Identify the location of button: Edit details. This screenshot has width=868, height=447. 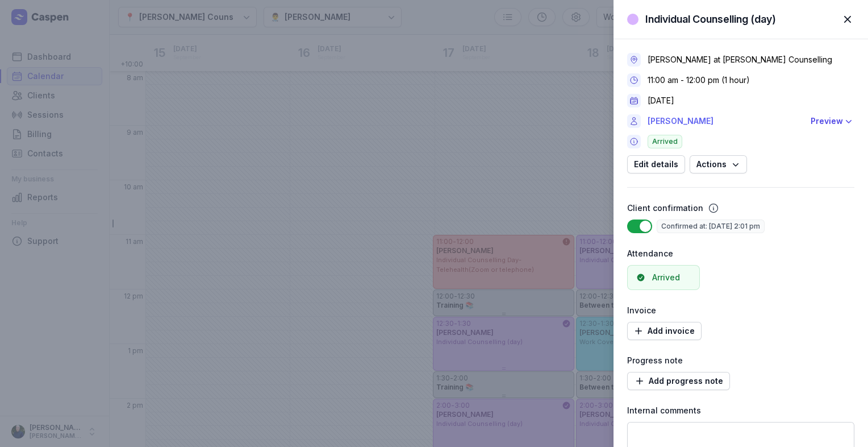
(656, 165).